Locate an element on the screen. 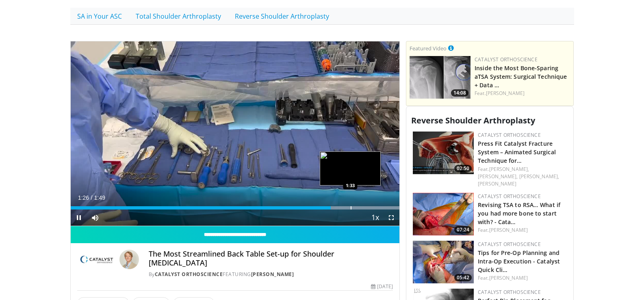 The image size is (644, 300). a: 07:24 is located at coordinates (443, 214).